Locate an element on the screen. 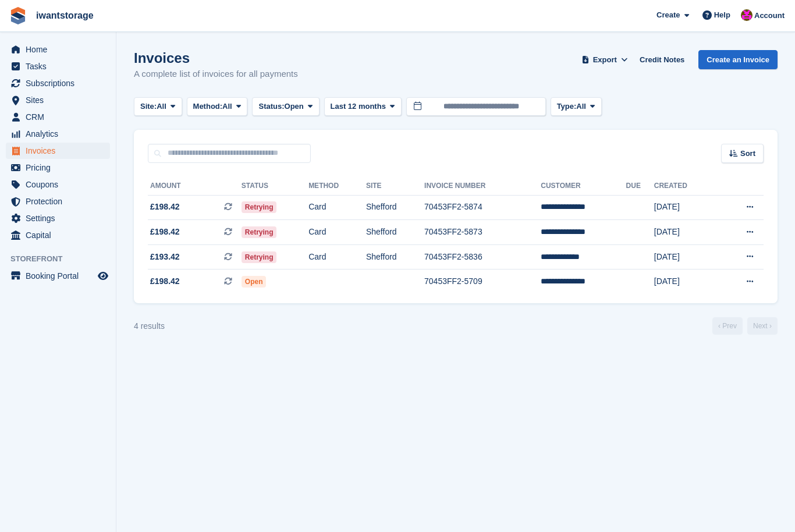 This screenshot has height=532, width=795. th: Invoice Number is located at coordinates (482, 186).